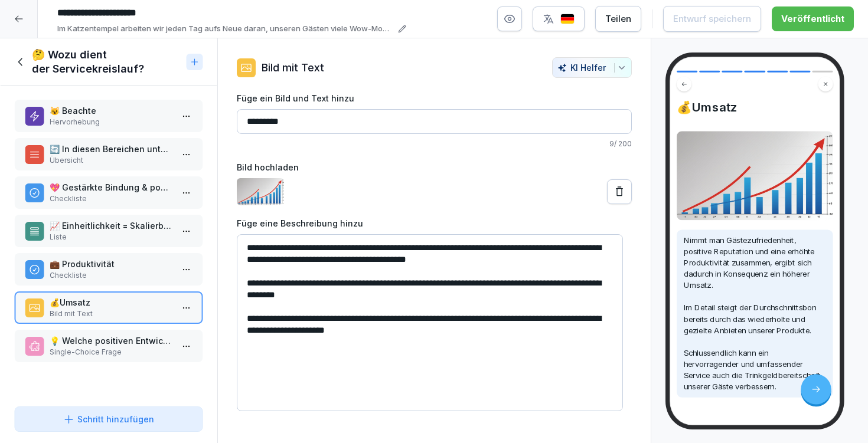  I want to click on div: 💖 Gestärkte Bindung & positive ReputationCheckliste, so click(109, 192).